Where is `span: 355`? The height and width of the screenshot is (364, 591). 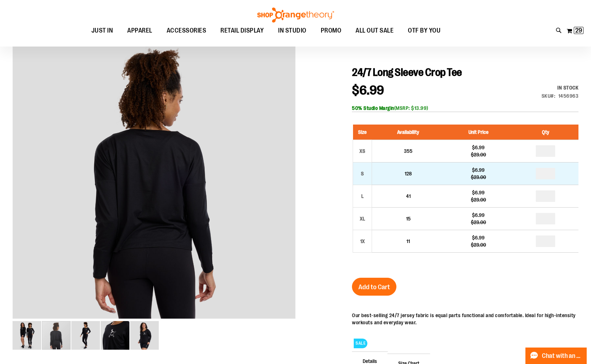 span: 355 is located at coordinates (408, 151).